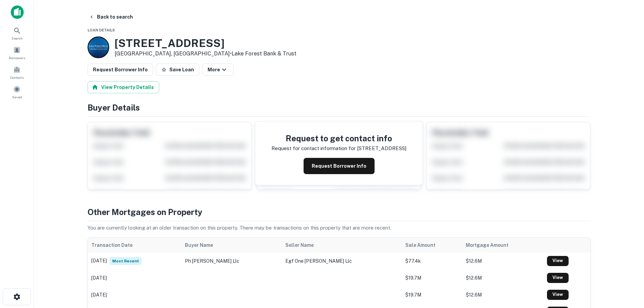 This screenshot has width=644, height=308. What do you see at coordinates (125, 261) in the screenshot?
I see `span: Most Recent` at bounding box center [125, 261].